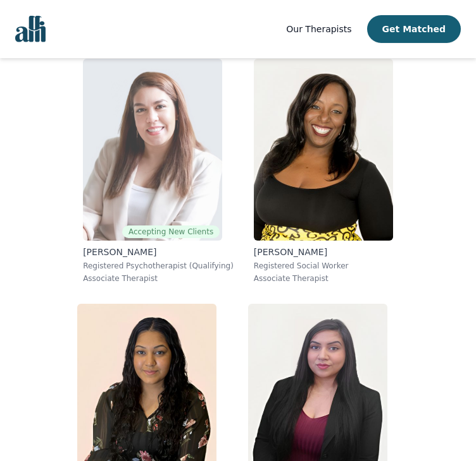 This screenshot has width=476, height=461. Describe the element at coordinates (30, 29) in the screenshot. I see `img: alli logo` at that location.